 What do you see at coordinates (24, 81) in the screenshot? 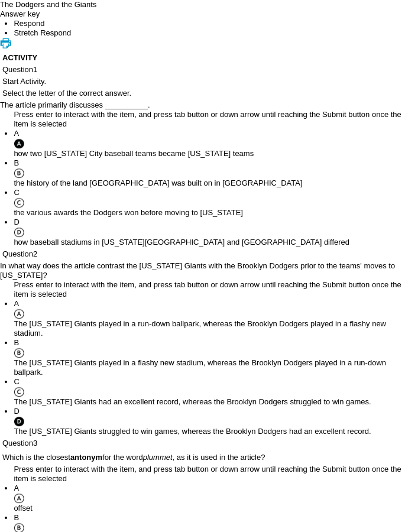
I see `span: Start Activity.` at bounding box center [24, 81].